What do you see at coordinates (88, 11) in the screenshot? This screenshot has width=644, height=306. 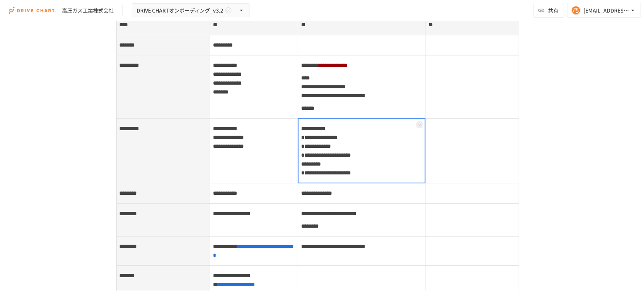 I see `div: 高圧ガス工業株式会社` at bounding box center [88, 11].